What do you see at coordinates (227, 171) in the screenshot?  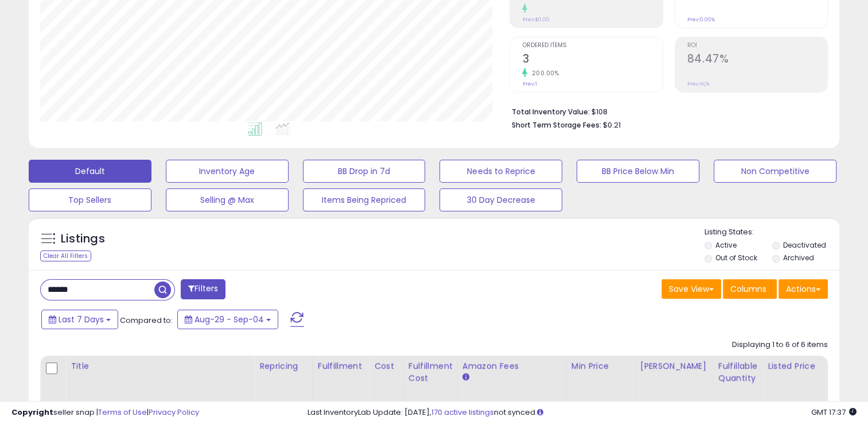 I see `button: Inventory Age` at bounding box center [227, 171].